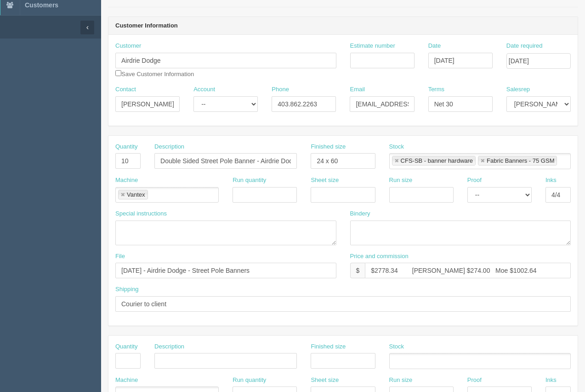 The image size is (585, 392). Describe the element at coordinates (518, 90) in the screenshot. I see `label: Salesrep` at that location.